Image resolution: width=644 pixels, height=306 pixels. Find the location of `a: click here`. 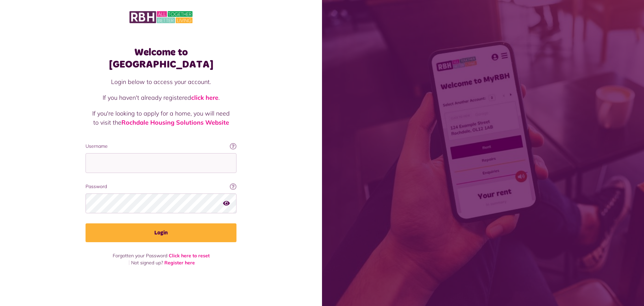

a: click here is located at coordinates (204, 97).